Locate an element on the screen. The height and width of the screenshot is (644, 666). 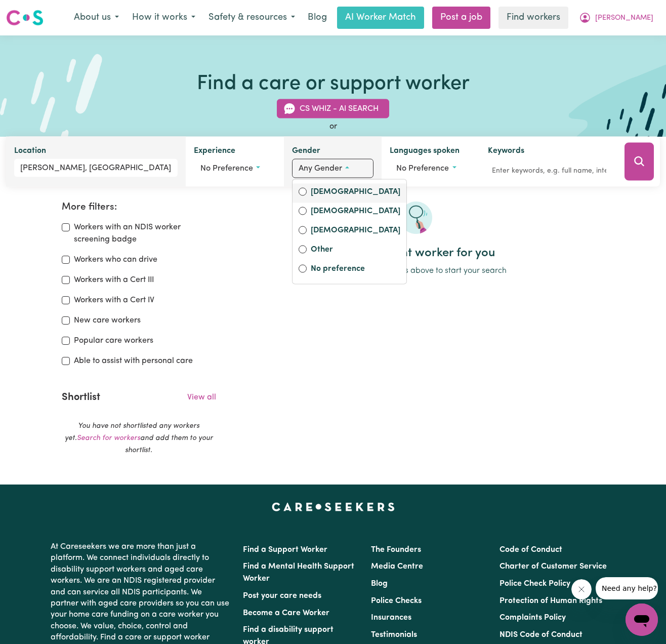
h2: Shortlist is located at coordinates (81, 398).